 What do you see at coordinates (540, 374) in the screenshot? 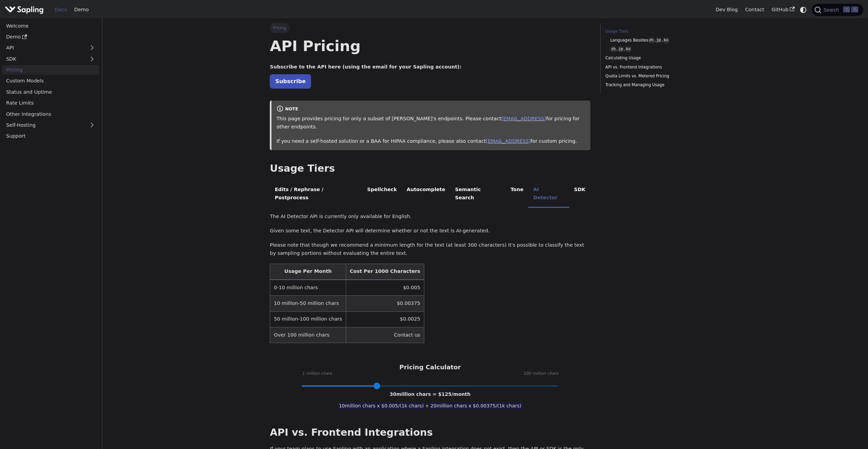
I see `span: 100 million chars` at bounding box center [540, 374].